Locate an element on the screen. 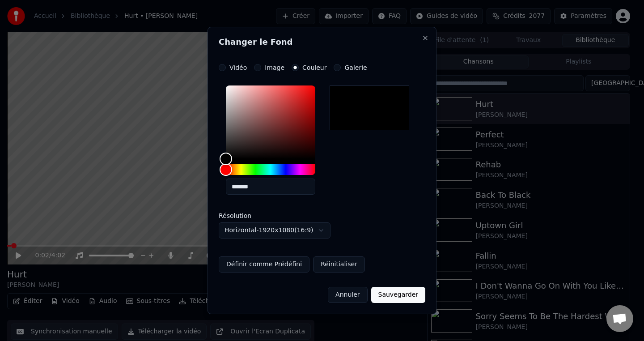 This screenshot has height=341, width=644. button: Sauvegarder is located at coordinates (398, 295).